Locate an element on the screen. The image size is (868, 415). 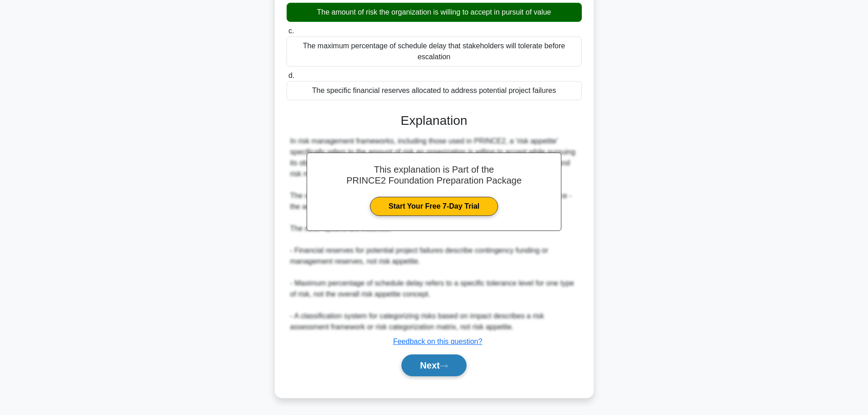
div: The amount of risk the organization is willing to accept in pursuit of value is located at coordinates (434, 12).